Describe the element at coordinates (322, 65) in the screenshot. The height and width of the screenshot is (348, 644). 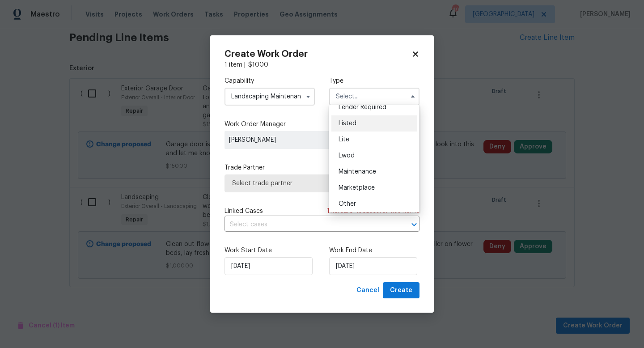
I see `div: 1 item |` at that location.